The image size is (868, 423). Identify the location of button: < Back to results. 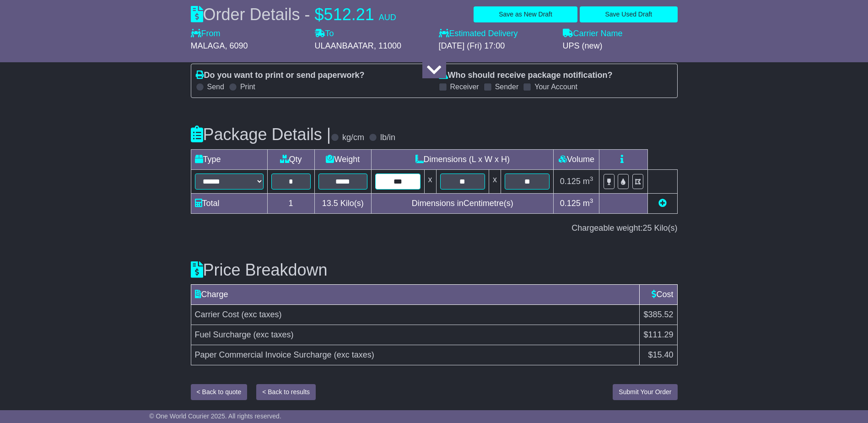
(286, 392).